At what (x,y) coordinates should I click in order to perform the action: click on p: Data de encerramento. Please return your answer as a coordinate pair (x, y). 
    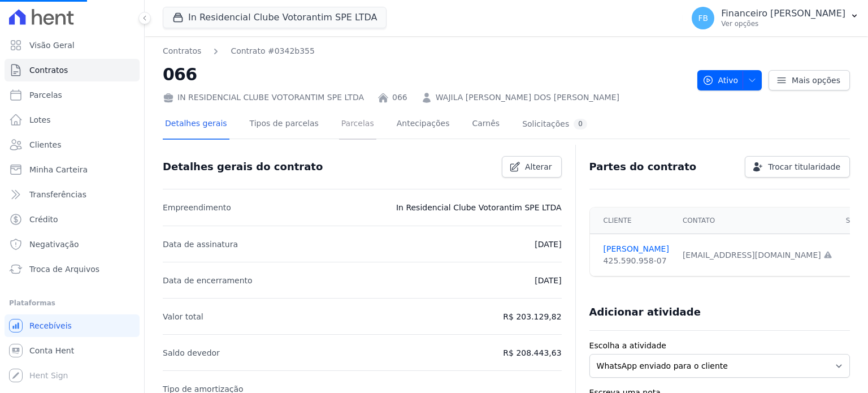
    Looking at the image, I should click on (207, 280).